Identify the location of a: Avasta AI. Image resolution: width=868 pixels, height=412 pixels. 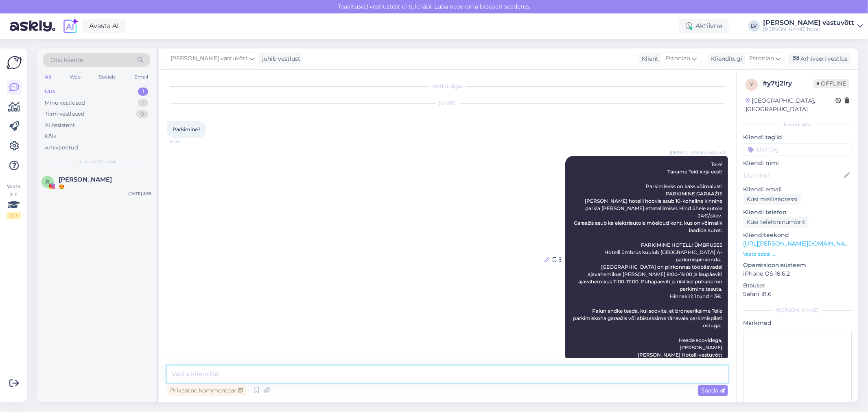
(104, 26).